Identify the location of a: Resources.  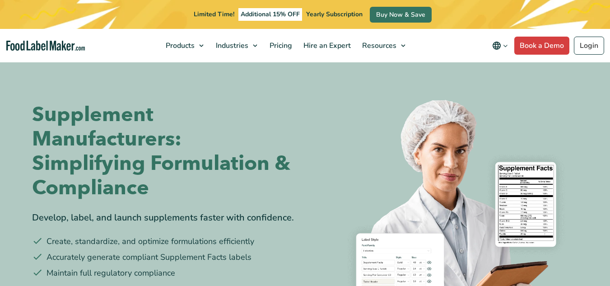
(383, 46).